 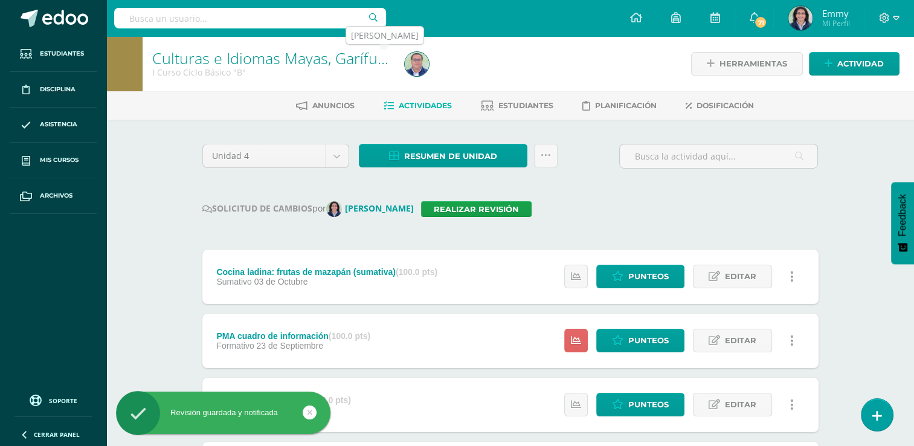 What do you see at coordinates (235, 345) in the screenshot?
I see `span: Formativo` at bounding box center [235, 345].